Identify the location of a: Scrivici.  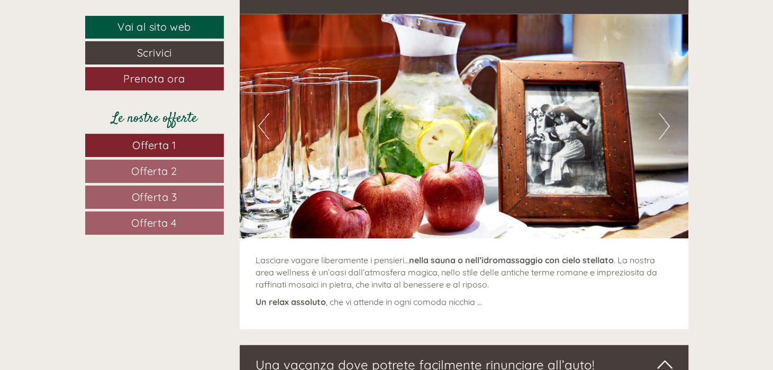
(154, 53).